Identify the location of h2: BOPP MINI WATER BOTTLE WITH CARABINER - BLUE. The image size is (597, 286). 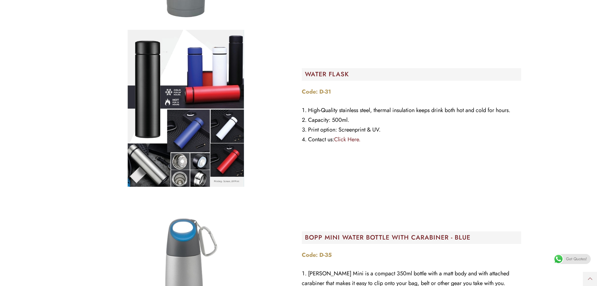
(413, 237).